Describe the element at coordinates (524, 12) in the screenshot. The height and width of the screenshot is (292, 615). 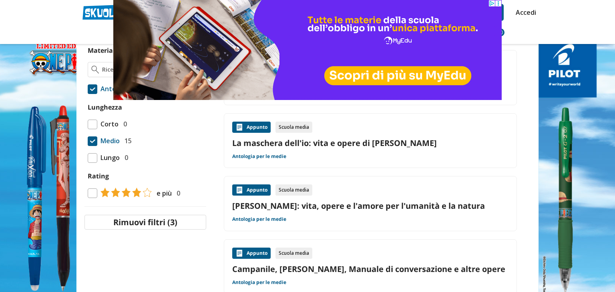
I see `a: Accedi` at that location.